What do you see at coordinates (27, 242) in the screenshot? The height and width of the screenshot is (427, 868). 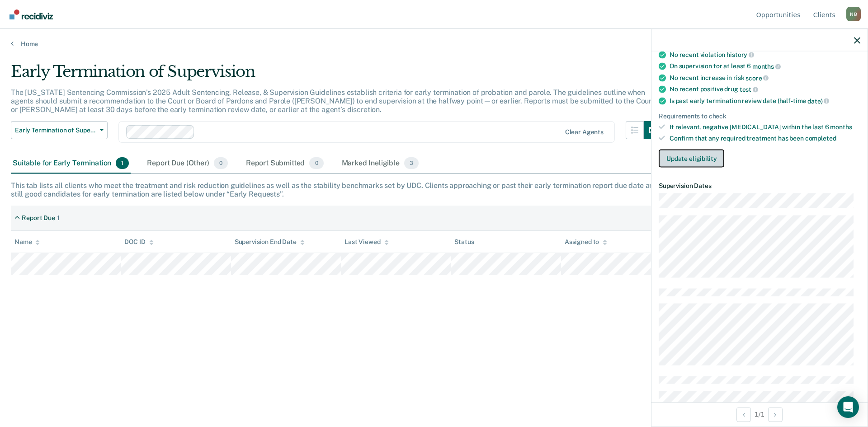 I see `div: Name` at bounding box center [27, 242].